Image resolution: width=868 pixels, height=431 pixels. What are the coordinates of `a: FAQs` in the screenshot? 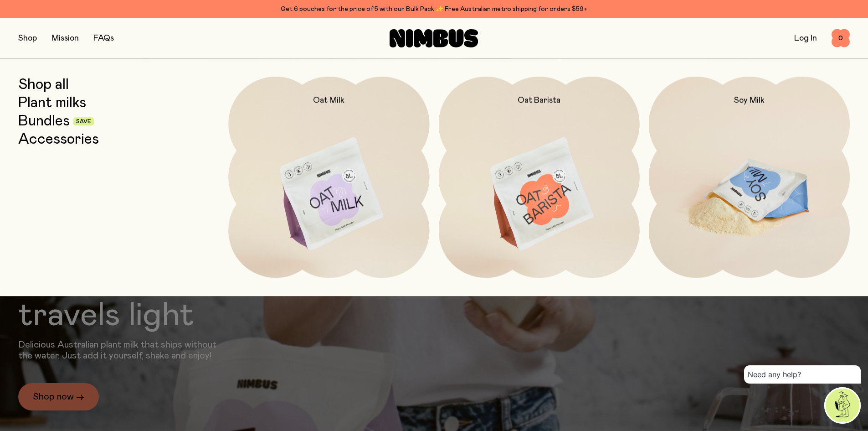 It's located at (103, 38).